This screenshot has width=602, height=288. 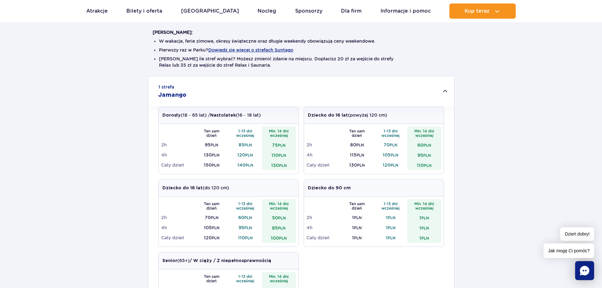 I want to click on span: Jak mogę Ci pomóc?, so click(x=569, y=250).